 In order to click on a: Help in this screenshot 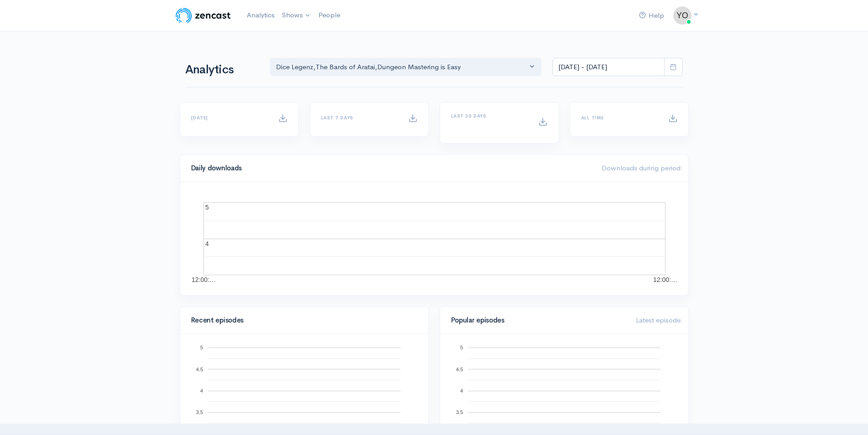, I will do `click(652, 16)`.